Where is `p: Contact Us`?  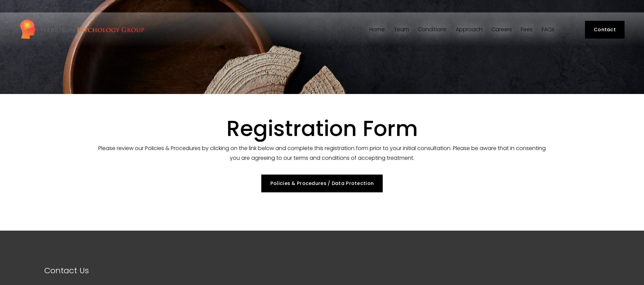 p: Contact Us is located at coordinates (180, 270).